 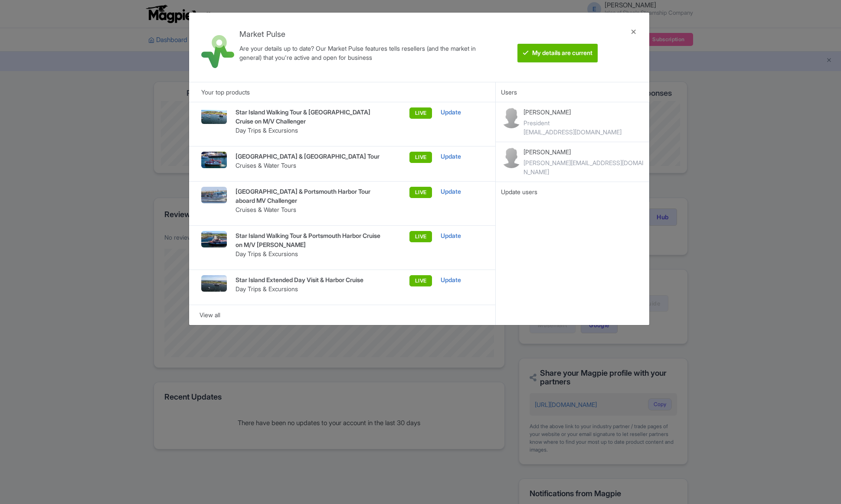 I want to click on p: Star Island Extended Day Visit & Harbor Cruise, so click(x=308, y=279).